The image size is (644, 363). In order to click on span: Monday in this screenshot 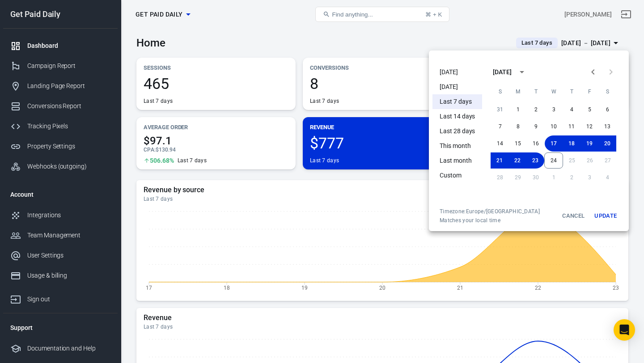, I will do `click(518, 91)`.